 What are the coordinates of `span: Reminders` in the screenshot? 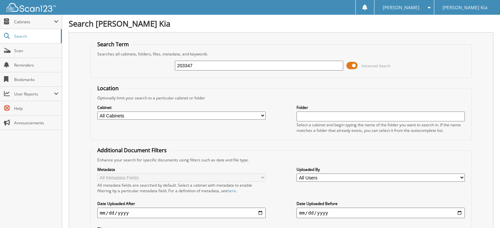 It's located at (36, 65).